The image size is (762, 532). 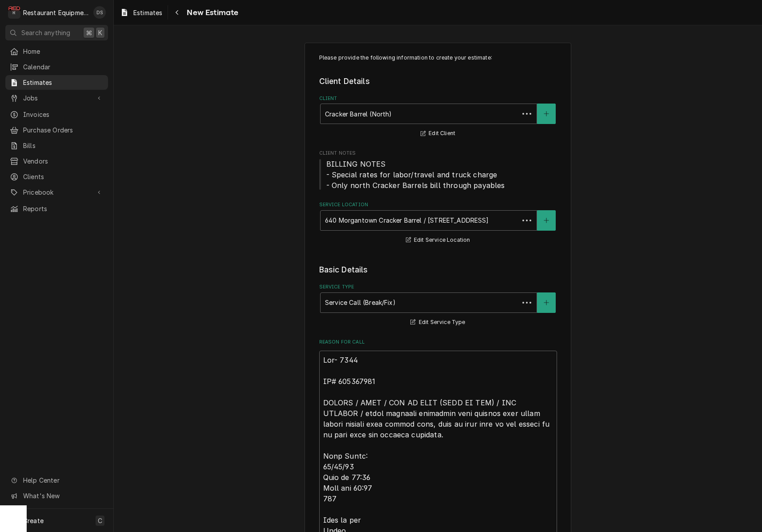 I want to click on a: Bills, so click(x=56, y=145).